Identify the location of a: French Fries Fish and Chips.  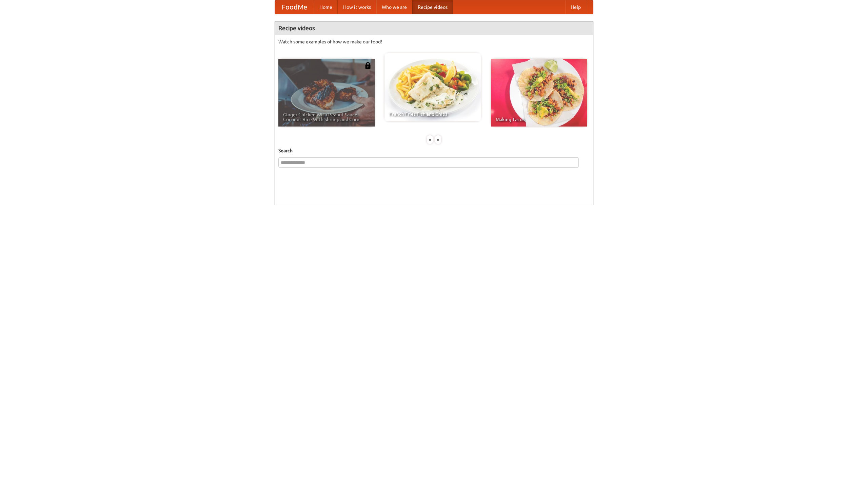
(432, 87).